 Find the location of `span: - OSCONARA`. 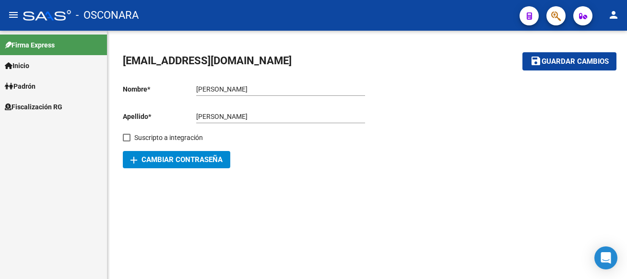

span: - OSCONARA is located at coordinates (107, 15).